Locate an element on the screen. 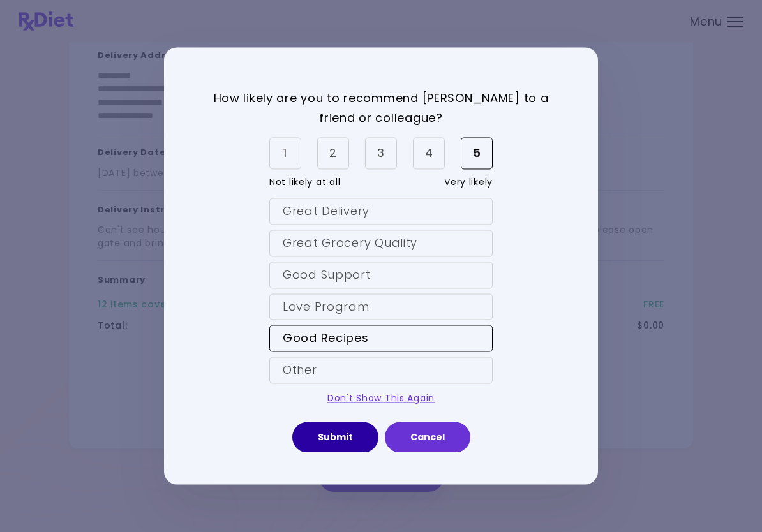 This screenshot has height=532, width=762. div: 5 is located at coordinates (477, 154).